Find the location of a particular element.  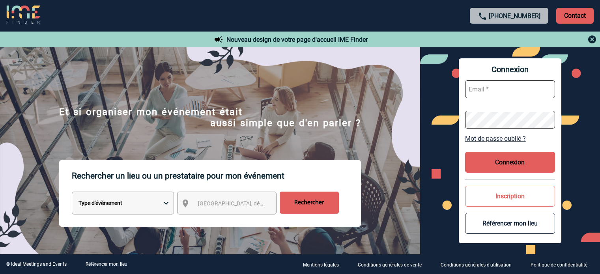

p: Politique de confidentialité is located at coordinates (559, 265).